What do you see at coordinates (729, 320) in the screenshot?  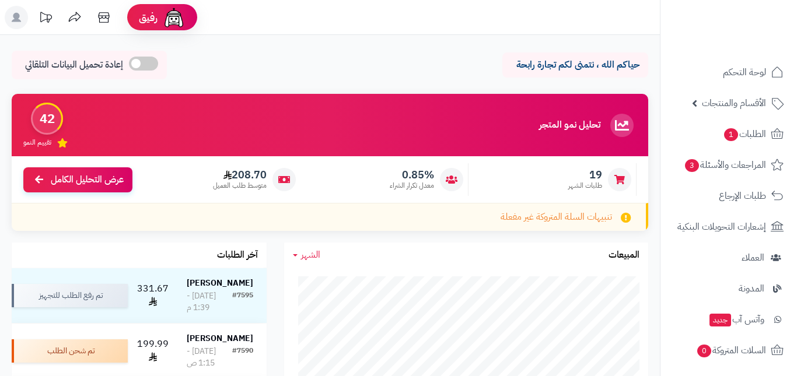 I see `a: وآتس آبجديد` at bounding box center [729, 320].